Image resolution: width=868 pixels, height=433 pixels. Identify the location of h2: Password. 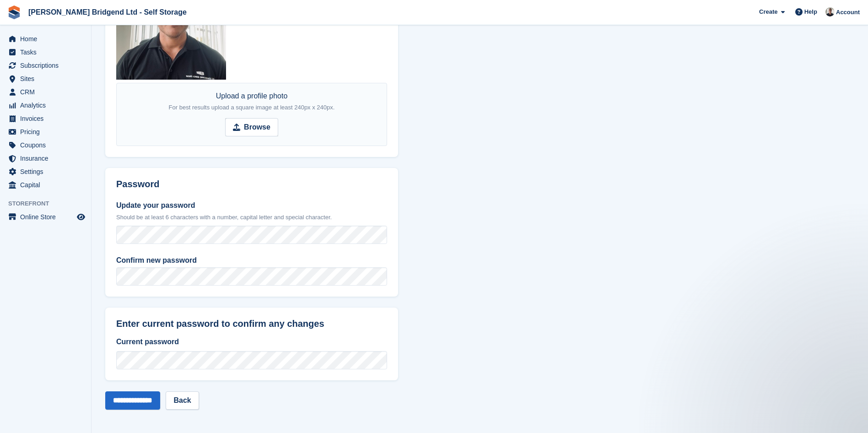
(252, 184).